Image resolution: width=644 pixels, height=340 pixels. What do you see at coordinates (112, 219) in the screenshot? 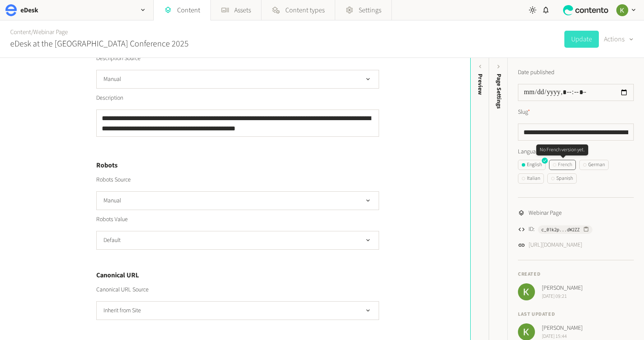
I see `label: Robots Value` at bounding box center [112, 219].